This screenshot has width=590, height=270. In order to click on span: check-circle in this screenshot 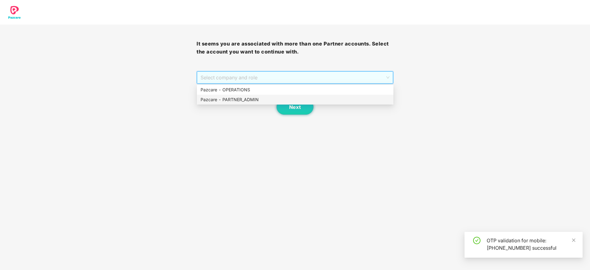, I will do `click(477, 241)`.